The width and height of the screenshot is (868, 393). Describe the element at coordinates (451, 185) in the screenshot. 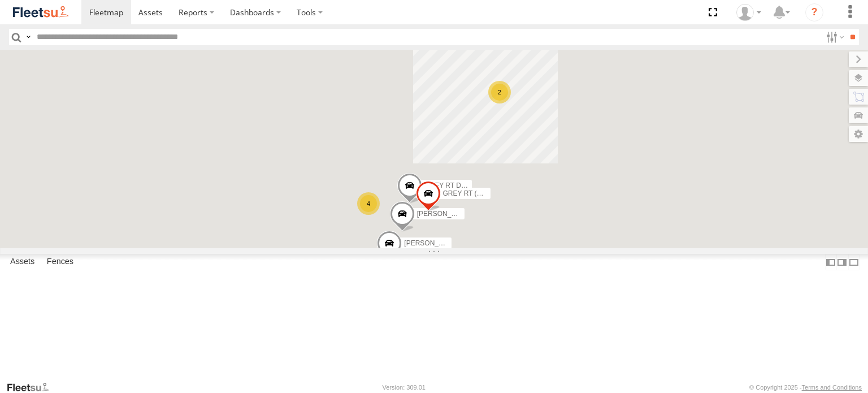

I see `span: GREY RT DOLLY` at that location.